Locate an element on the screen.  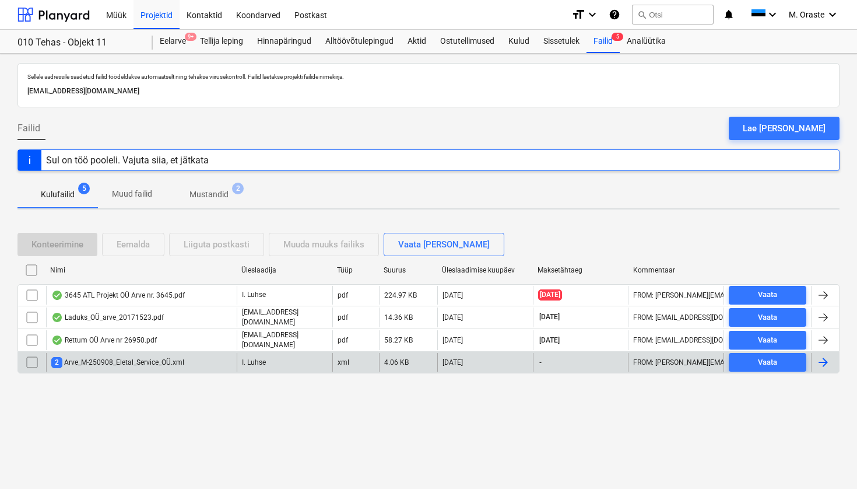
div: Ostutellimused is located at coordinates (467, 41).